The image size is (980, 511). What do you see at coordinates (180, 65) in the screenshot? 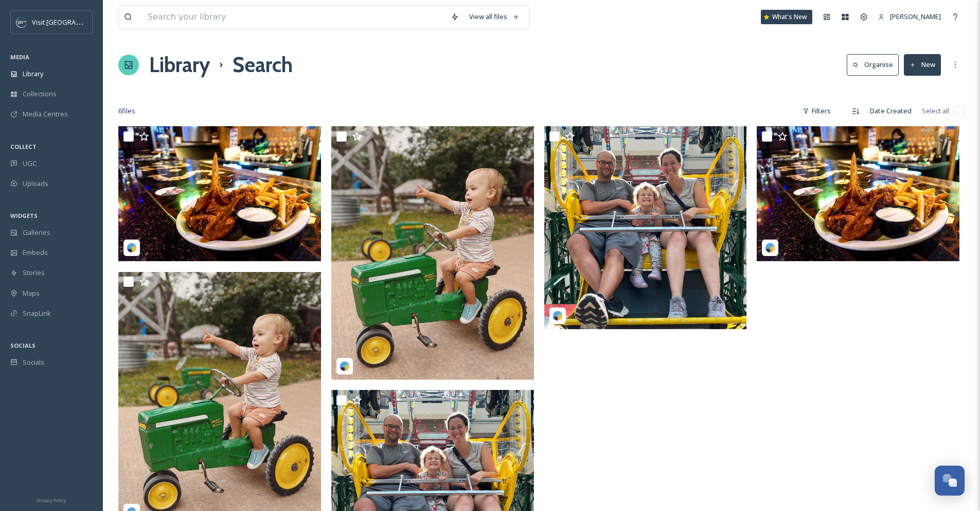
I see `h1: Library` at bounding box center [180, 65].